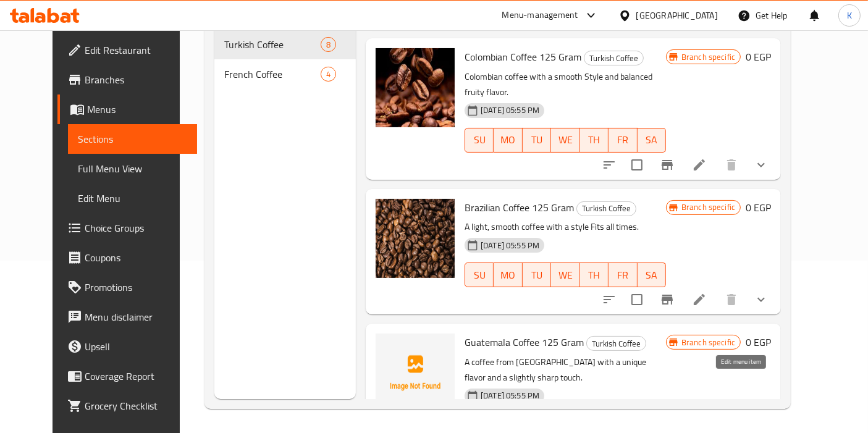 The height and width of the screenshot is (433, 868). I want to click on button: MO, so click(508, 140).